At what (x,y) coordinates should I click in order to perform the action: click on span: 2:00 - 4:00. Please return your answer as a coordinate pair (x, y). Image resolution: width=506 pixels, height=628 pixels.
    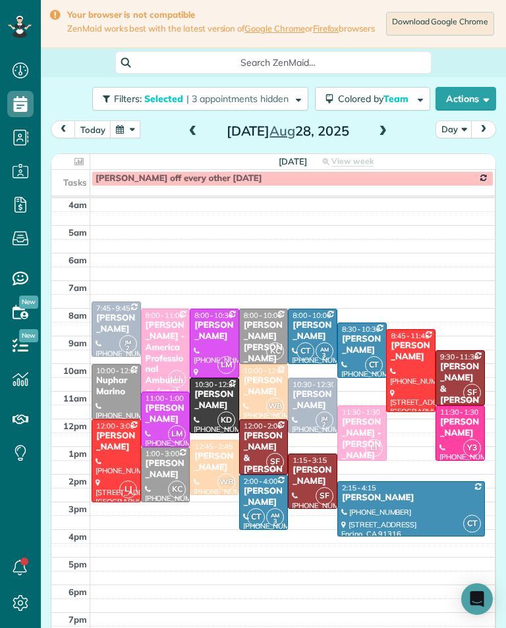
    Looking at the image, I should click on (261, 482).